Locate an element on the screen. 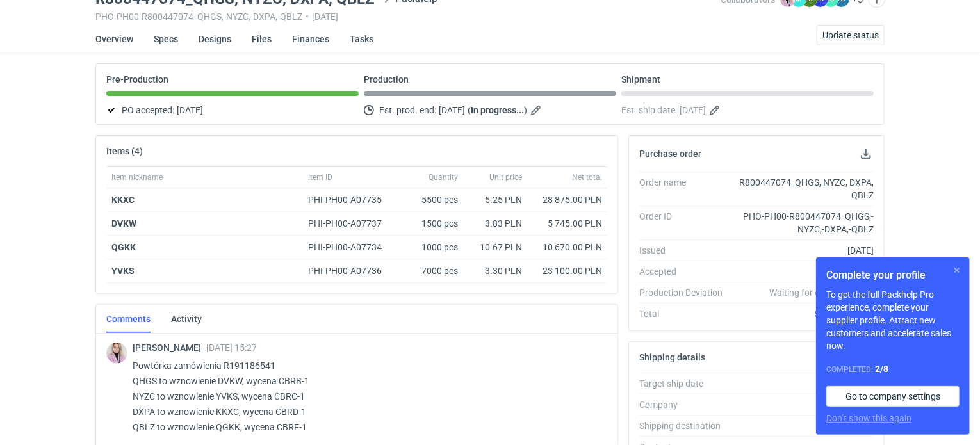  div: PO accepted: is located at coordinates (232, 110).